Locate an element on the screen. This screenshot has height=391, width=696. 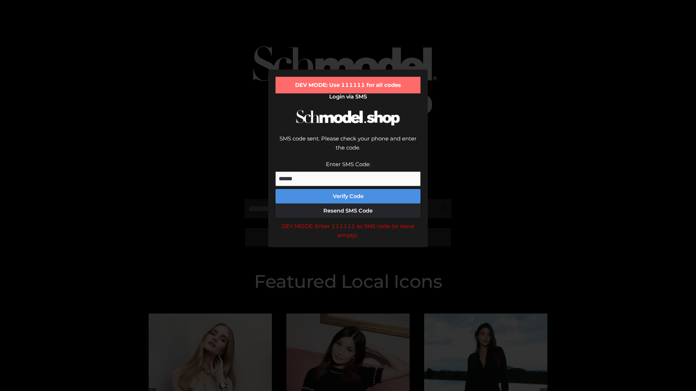
img: Schmodel Logo is located at coordinates (348, 118).